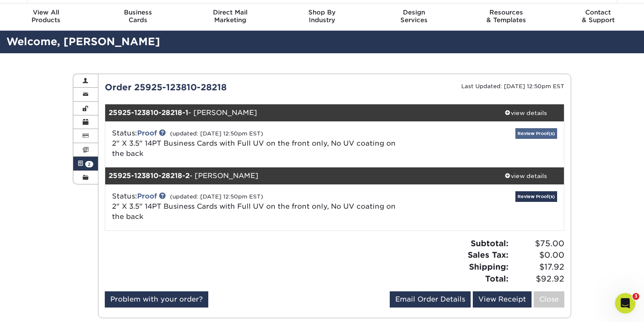 Image resolution: width=644 pixels, height=322 pixels. Describe the element at coordinates (497, 278) in the screenshot. I see `strong: Total:` at that location.